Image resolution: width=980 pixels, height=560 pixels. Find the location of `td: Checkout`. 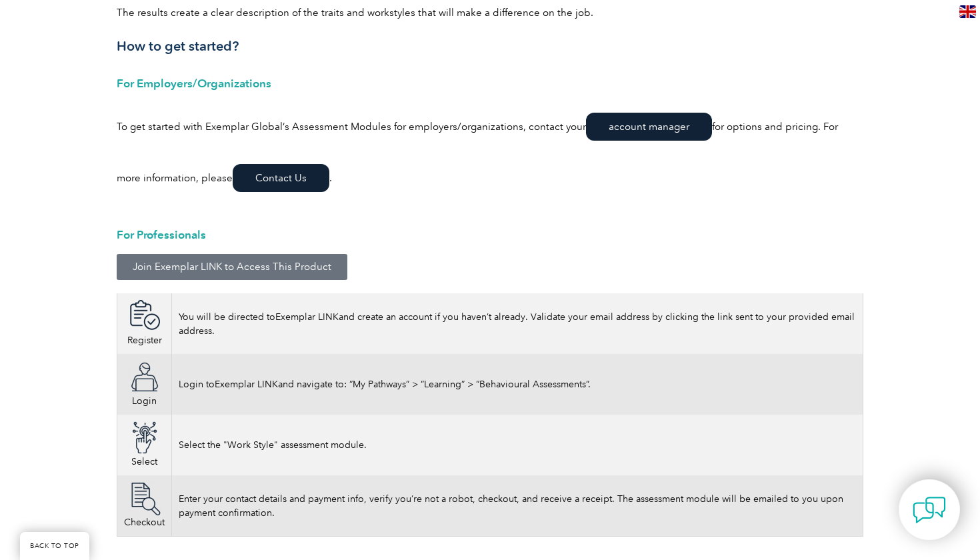

td: Checkout is located at coordinates (145, 506).